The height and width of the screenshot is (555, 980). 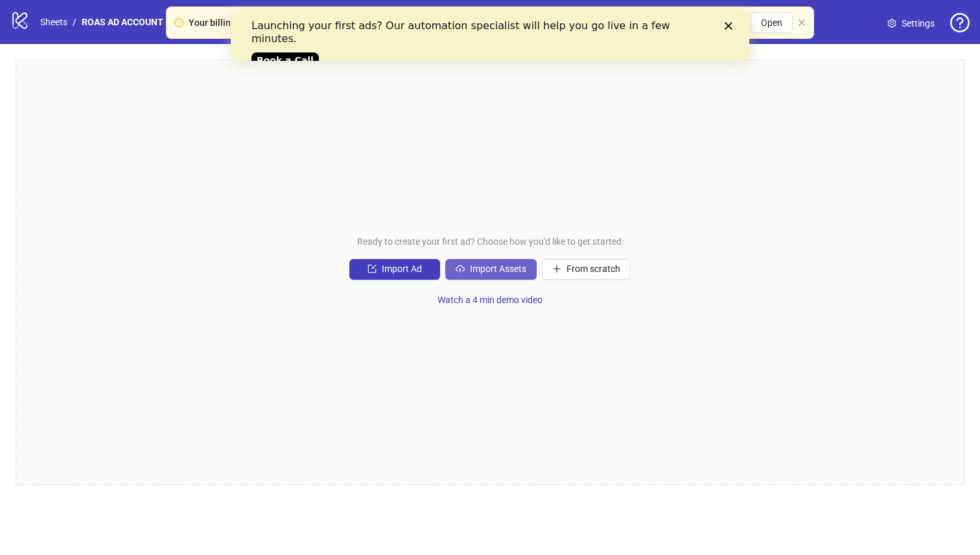 What do you see at coordinates (802, 23) in the screenshot?
I see `button: close` at bounding box center [802, 23].